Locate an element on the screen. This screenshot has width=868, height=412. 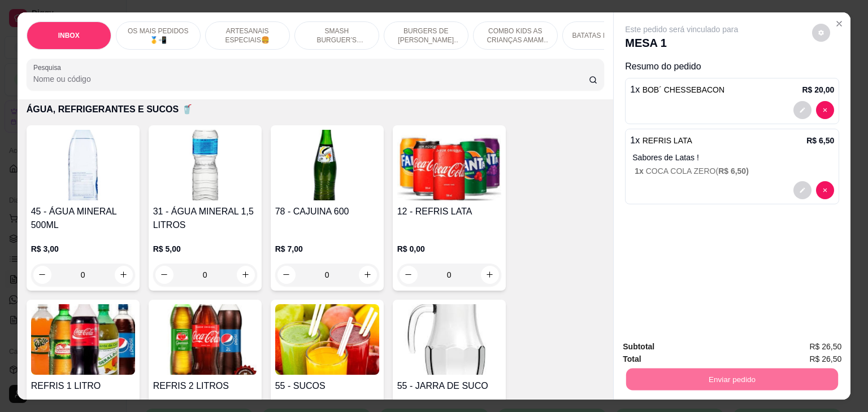
p: R$ 5,00 is located at coordinates (205, 249).